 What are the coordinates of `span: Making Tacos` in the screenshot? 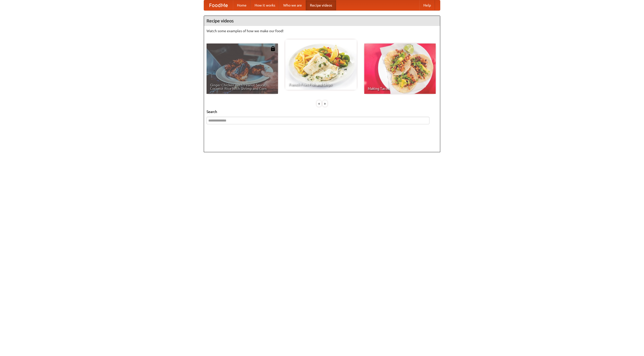 It's located at (400, 89).